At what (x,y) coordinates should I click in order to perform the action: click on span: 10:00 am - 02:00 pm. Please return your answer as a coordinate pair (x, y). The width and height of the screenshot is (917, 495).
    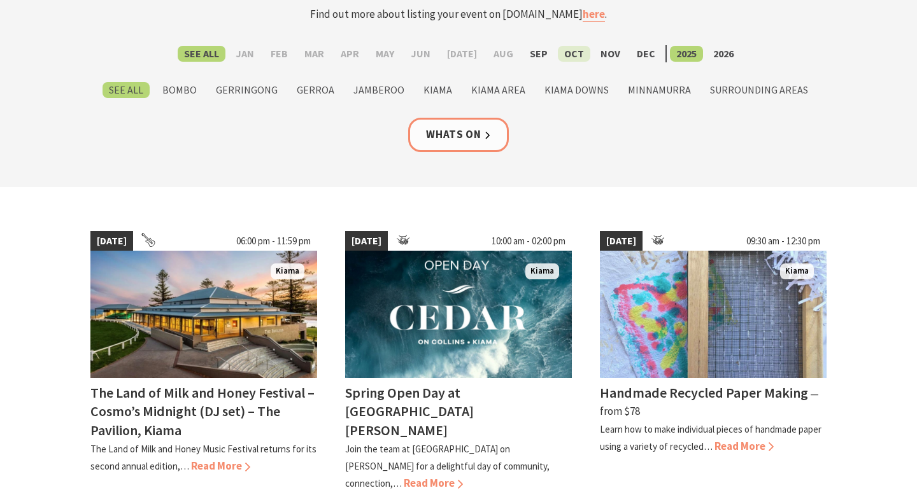
    Looking at the image, I should click on (529, 241).